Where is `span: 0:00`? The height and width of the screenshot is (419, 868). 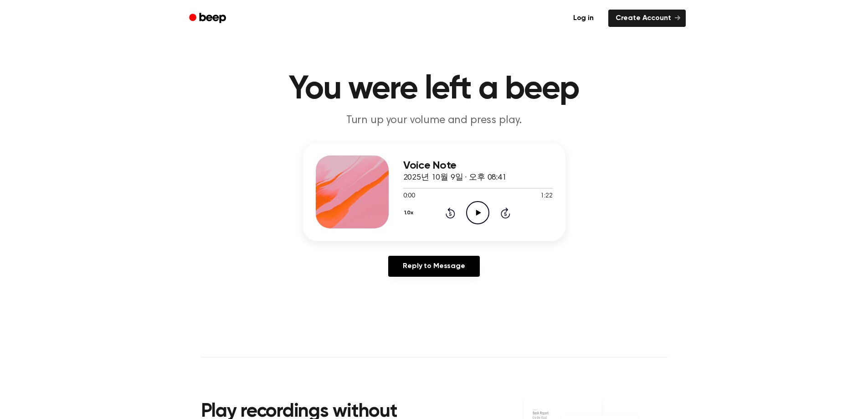
span: 0:00 is located at coordinates (409, 196).